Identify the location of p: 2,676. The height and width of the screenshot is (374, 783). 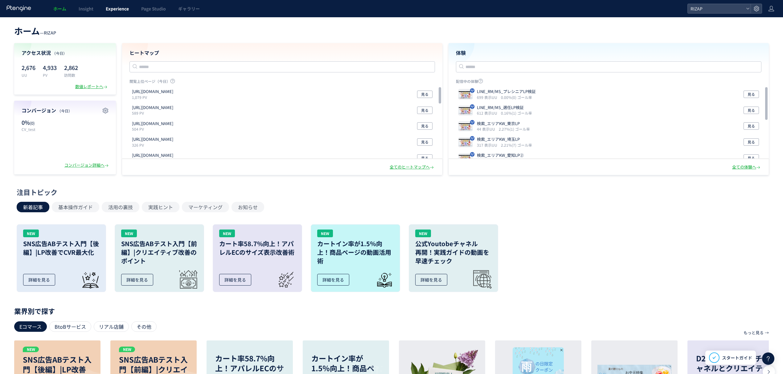
(28, 67).